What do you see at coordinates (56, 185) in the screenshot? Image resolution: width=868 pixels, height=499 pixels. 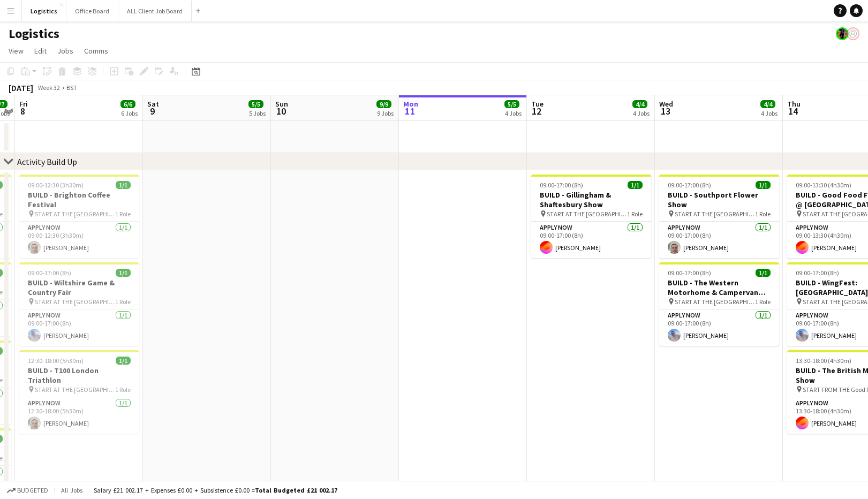 I see `span: 09:00-12:30 (3h30m)` at bounding box center [56, 185].